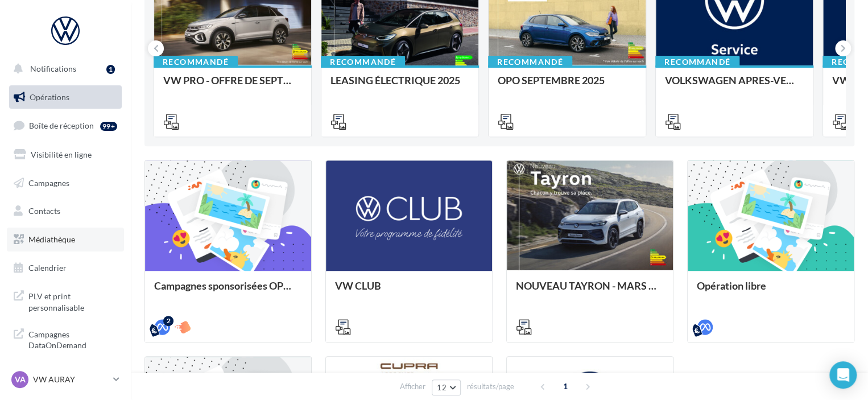  What do you see at coordinates (52, 239) in the screenshot?
I see `span: Médiathèque` at bounding box center [52, 239].